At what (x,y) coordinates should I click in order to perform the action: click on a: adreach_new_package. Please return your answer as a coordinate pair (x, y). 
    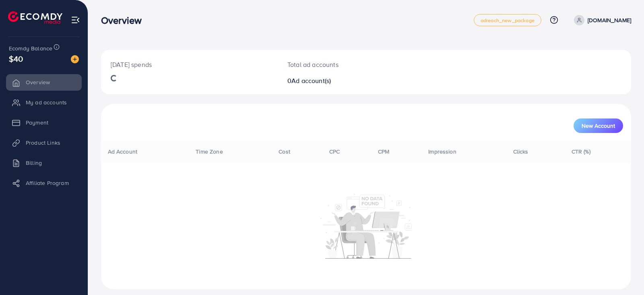
    Looking at the image, I should click on (508, 20).